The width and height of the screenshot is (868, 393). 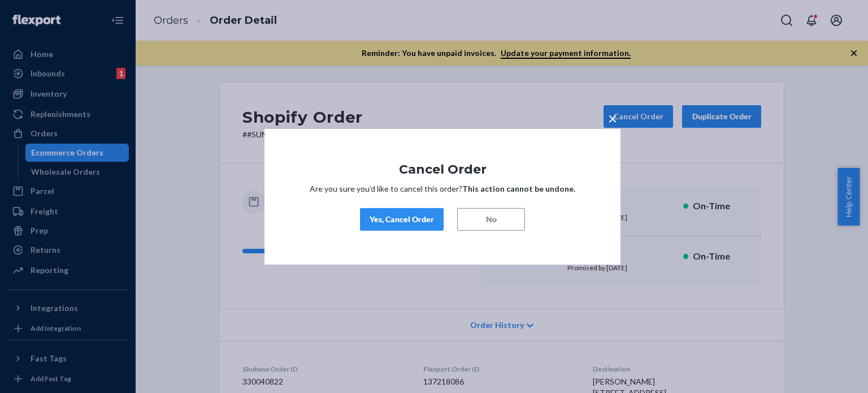 I want to click on h1: Cancel Order, so click(x=443, y=169).